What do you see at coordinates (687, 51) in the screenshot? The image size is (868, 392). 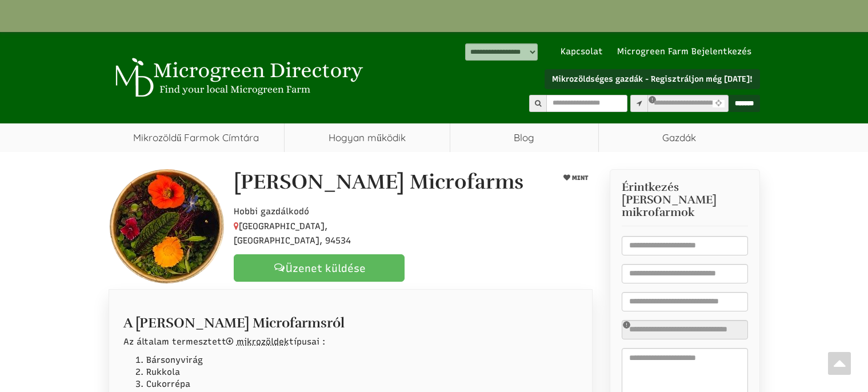 I see `a: Microgreen Farm Bejelentkezés` at bounding box center [687, 51].